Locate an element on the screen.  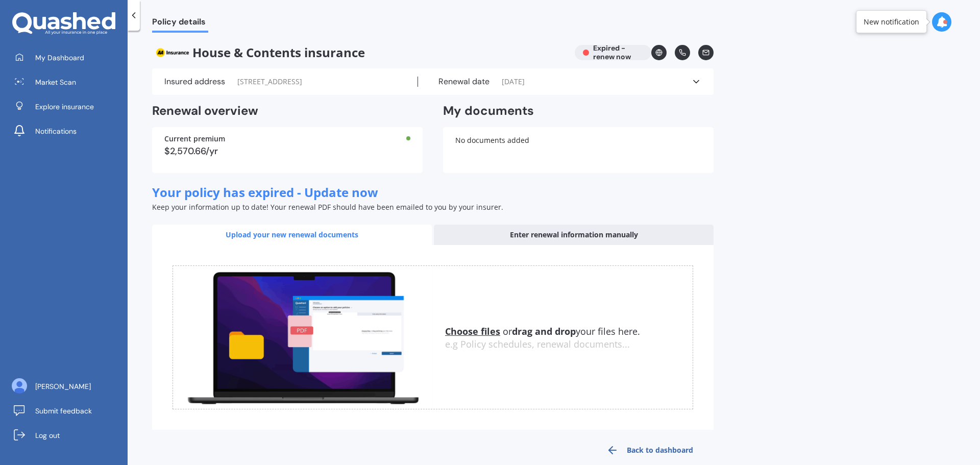
div: Current premium is located at coordinates (287, 139).